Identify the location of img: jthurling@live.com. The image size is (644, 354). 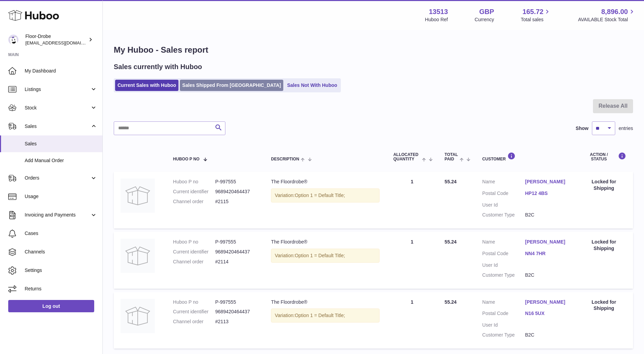
(14, 40).